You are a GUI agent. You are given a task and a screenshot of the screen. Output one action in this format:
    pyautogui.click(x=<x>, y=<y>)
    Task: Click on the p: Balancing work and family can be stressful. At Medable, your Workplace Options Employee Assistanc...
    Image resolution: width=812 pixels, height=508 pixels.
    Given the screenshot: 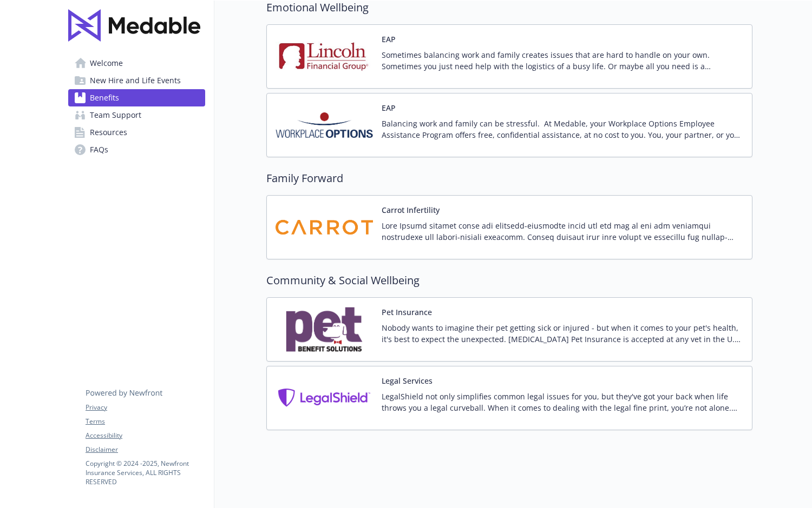 What is the action you would take?
    pyautogui.click(x=562, y=130)
    